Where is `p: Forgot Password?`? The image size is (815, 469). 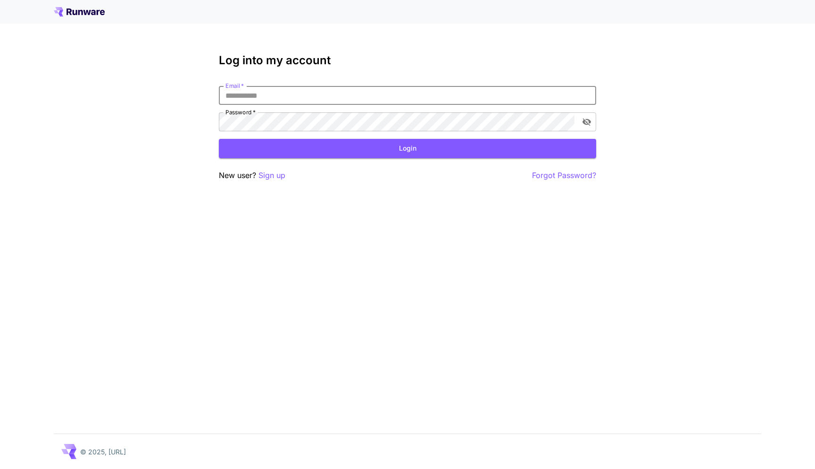 p: Forgot Password? is located at coordinates (564, 175).